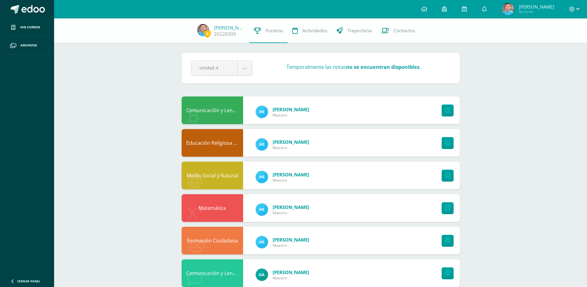  What do you see at coordinates (29, 46) in the screenshot?
I see `span: Archivos` at bounding box center [29, 46].